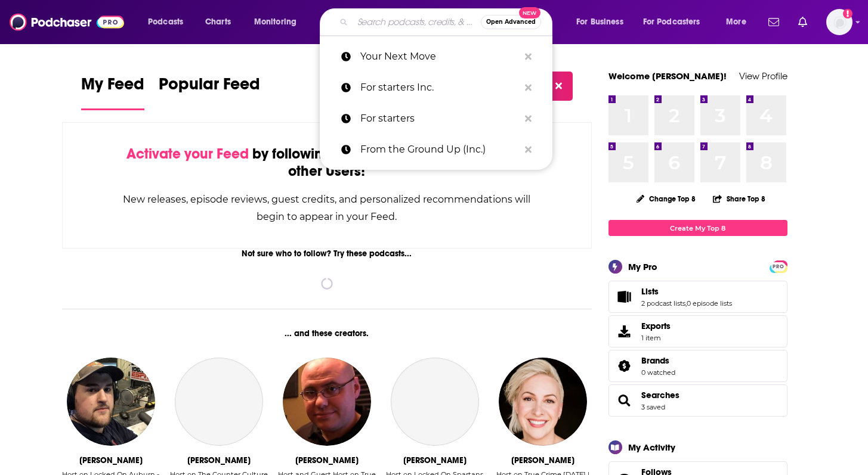  Describe the element at coordinates (672, 22) in the screenshot. I see `span: For Podcasters` at that location.